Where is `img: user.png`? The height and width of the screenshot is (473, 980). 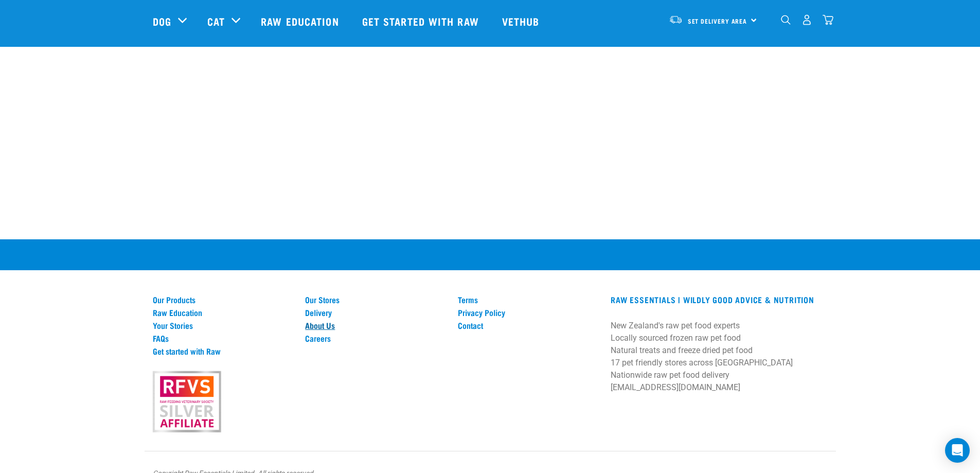 img: user.png is located at coordinates (807, 19).